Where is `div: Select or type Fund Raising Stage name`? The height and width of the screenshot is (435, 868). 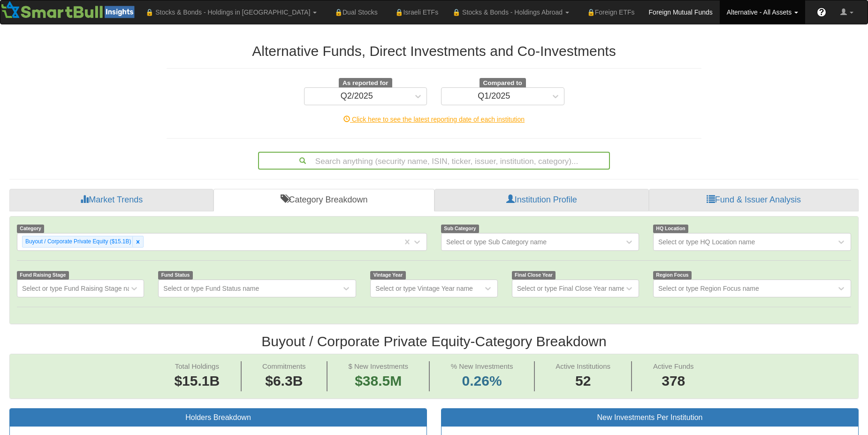 div: Select or type Fund Raising Stage name is located at coordinates (81, 289).